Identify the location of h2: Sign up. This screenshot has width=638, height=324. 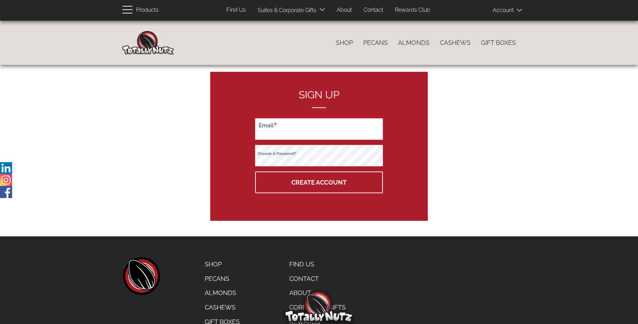
(319, 98).